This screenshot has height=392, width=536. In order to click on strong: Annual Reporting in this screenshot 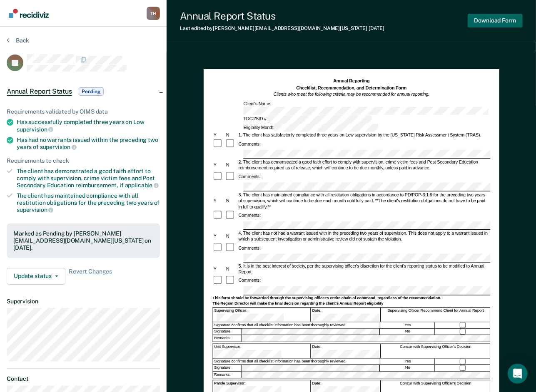, I will do `click(351, 81)`.